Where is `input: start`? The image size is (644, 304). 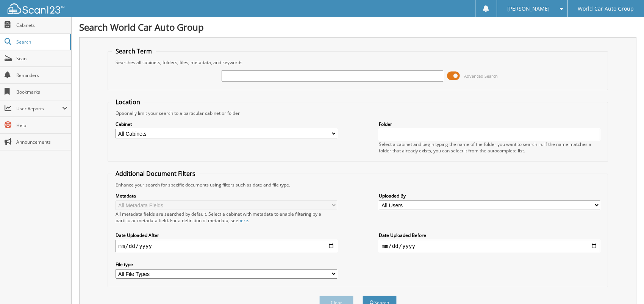
input: start is located at coordinates (226, 246).